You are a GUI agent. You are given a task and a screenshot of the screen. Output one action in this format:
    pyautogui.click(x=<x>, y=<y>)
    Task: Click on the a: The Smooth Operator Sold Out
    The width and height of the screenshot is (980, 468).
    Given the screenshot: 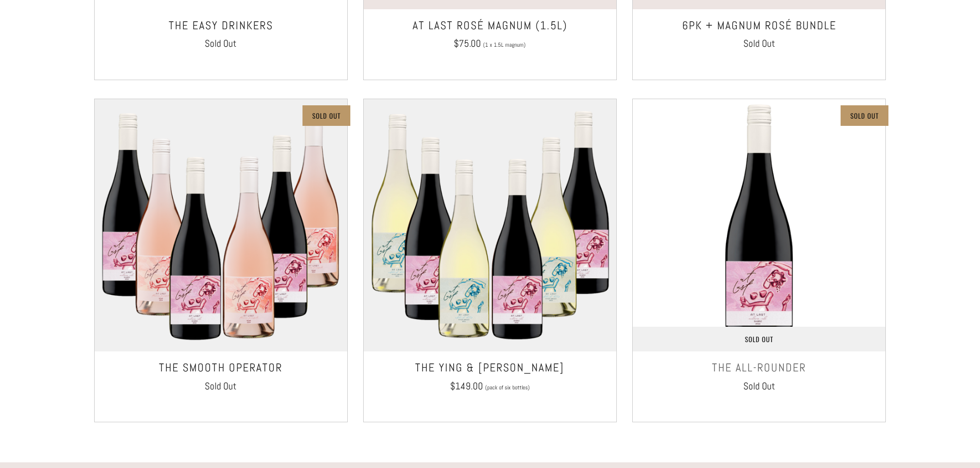 What is the action you would take?
    pyautogui.click(x=220, y=384)
    